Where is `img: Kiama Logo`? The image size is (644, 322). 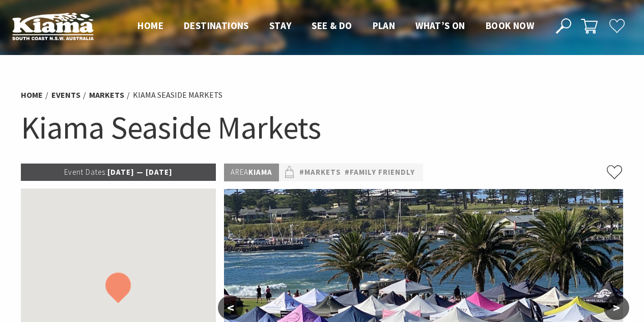
img: Kiama Logo is located at coordinates (53, 26).